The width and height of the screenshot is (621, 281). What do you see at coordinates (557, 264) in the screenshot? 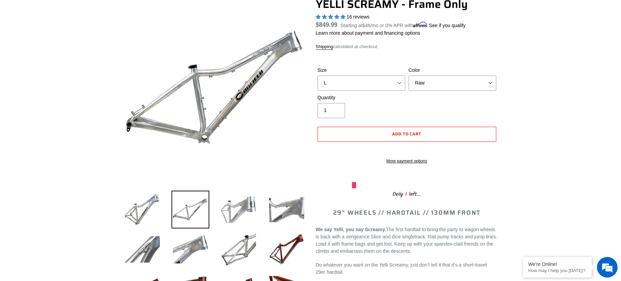
I see `div: We're Online!` at bounding box center [557, 264].